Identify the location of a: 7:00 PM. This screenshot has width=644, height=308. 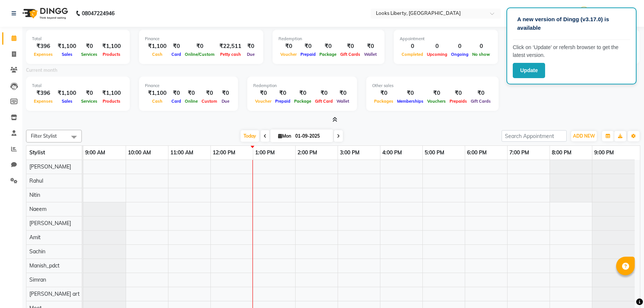
(519, 153).